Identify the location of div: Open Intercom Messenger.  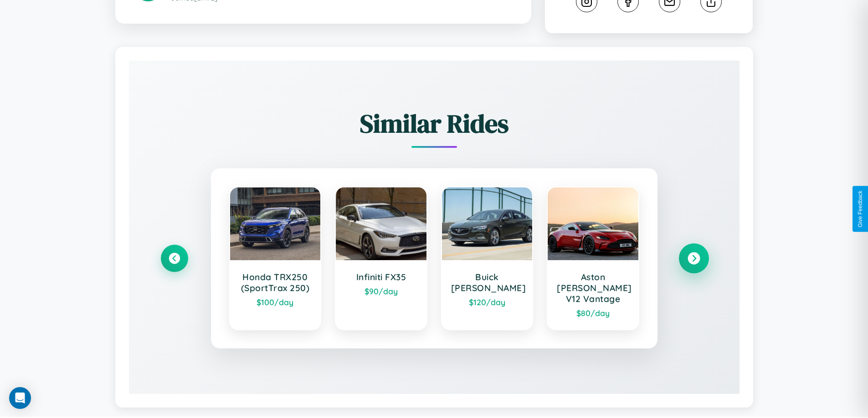
(20, 398).